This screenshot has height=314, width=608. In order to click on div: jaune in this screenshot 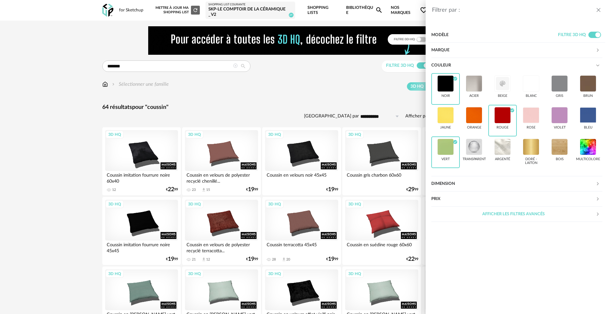, I will do `click(446, 128)`.